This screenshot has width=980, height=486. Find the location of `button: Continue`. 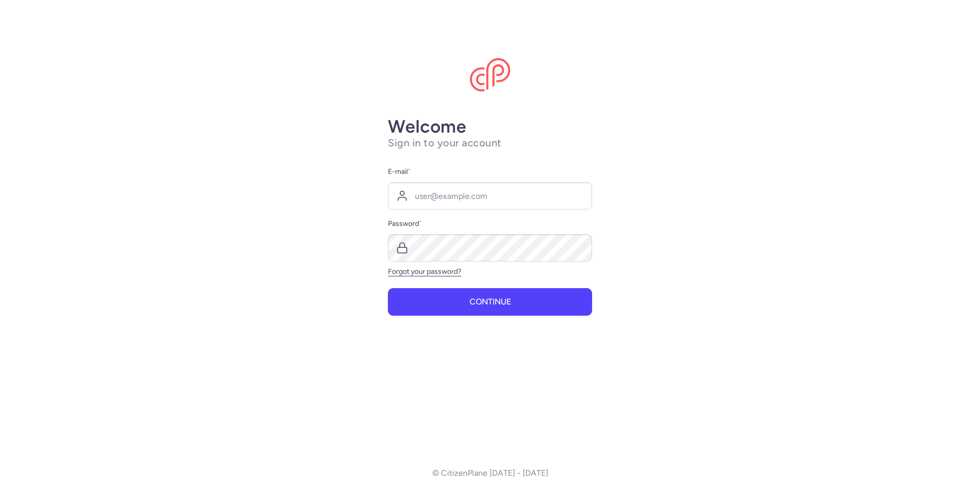

button: Continue is located at coordinates (490, 302).